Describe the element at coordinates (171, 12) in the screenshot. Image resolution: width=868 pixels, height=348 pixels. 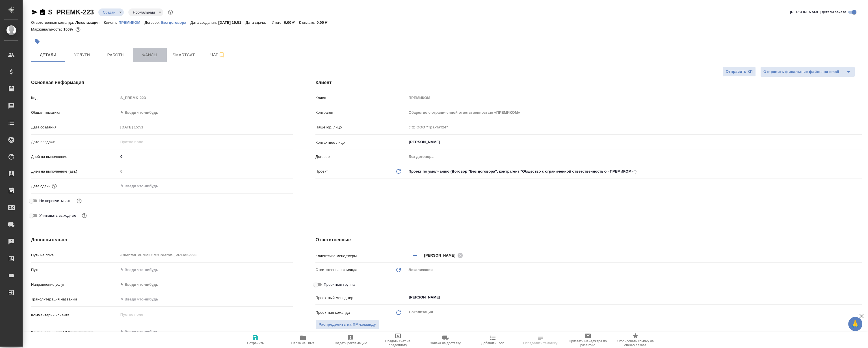
I see `button: Доп статусы указывают на важность/срочность заказа` at that location.